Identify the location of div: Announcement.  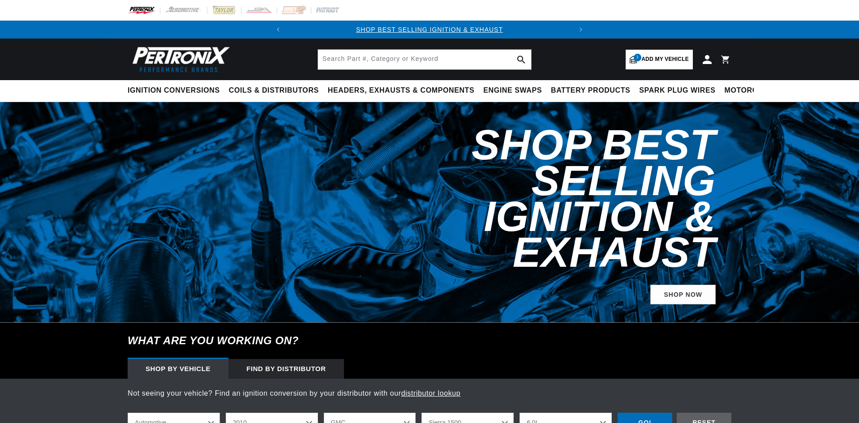
(430, 30).